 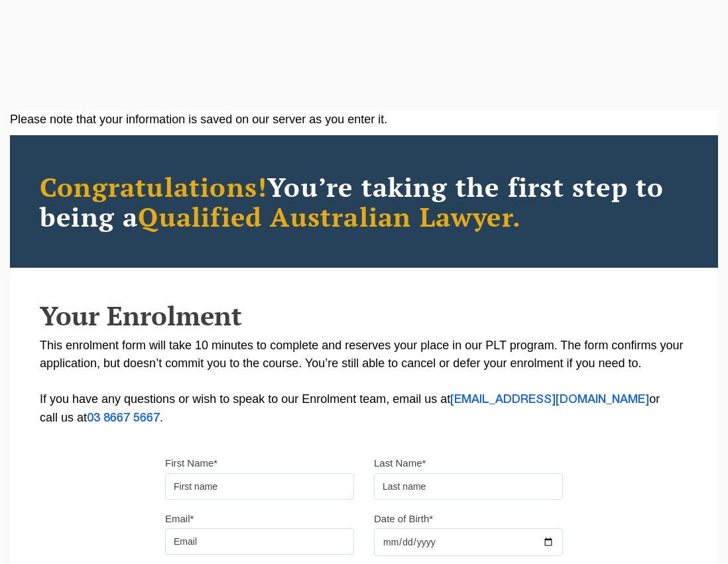 I want to click on span: Congratulations!, so click(x=153, y=186).